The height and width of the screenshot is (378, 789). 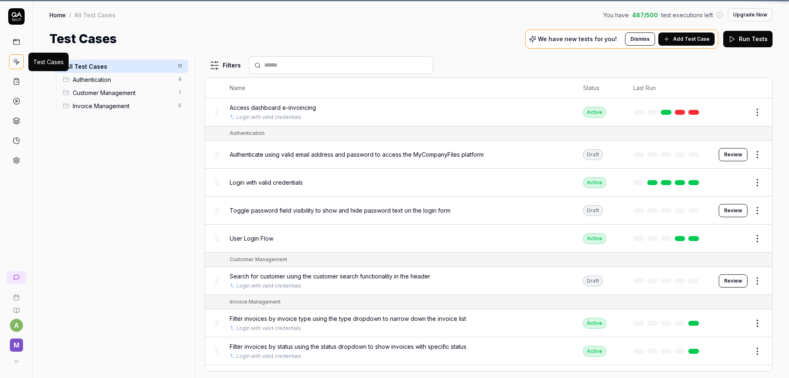 I want to click on tr: Filter invoices by invoice type using the type dropdown to narrow down the invoice listLogin with..., so click(x=489, y=323).